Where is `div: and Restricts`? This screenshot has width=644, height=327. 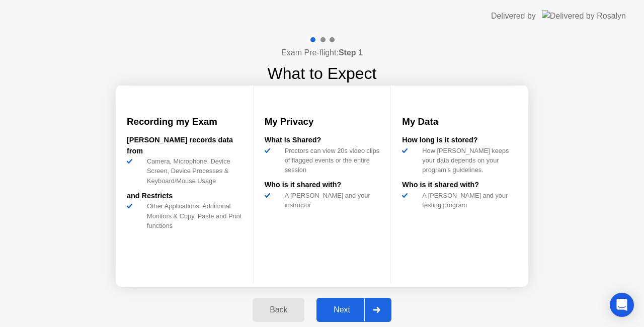
div: and Restricts is located at coordinates (184, 196).